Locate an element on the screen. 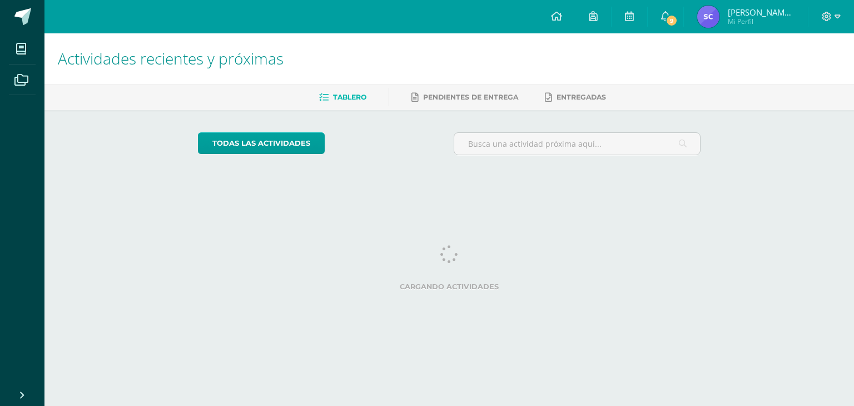  span: Tablero is located at coordinates (350, 97).